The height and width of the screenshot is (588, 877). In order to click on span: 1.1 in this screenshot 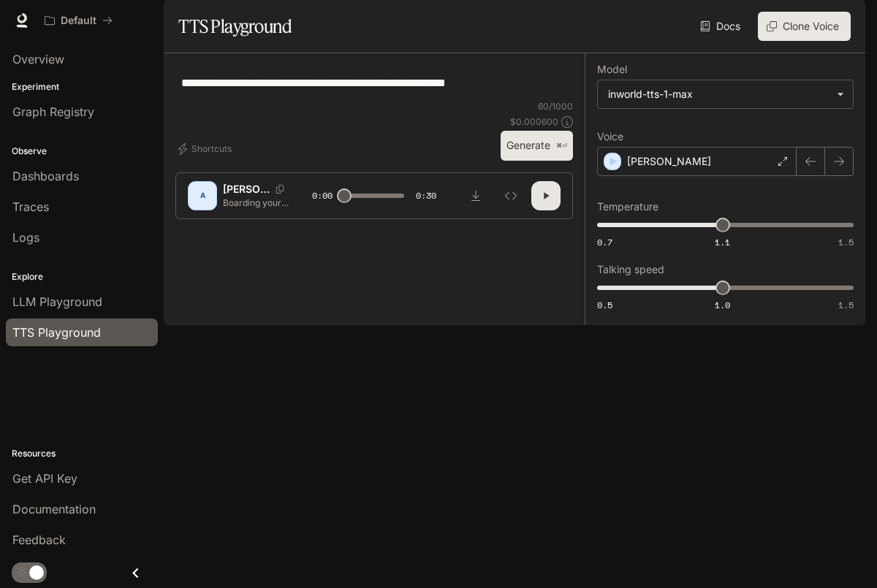, I will do `click(723, 242)`.